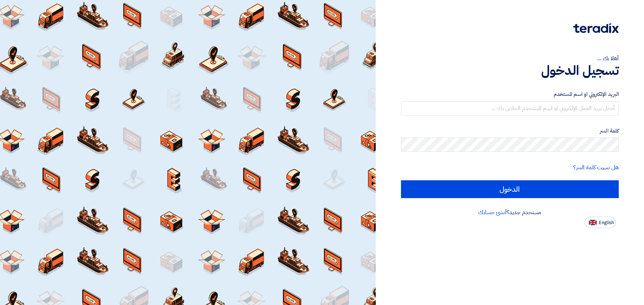 The width and height of the screenshot is (644, 305). What do you see at coordinates (510, 212) in the screenshot?
I see `div: مستخدم جديد؟` at bounding box center [510, 212].